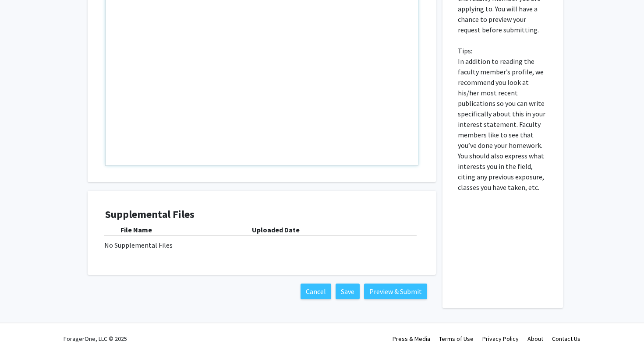 This screenshot has height=354, width=644. I want to click on button: Preview & Submit, so click(395, 291).